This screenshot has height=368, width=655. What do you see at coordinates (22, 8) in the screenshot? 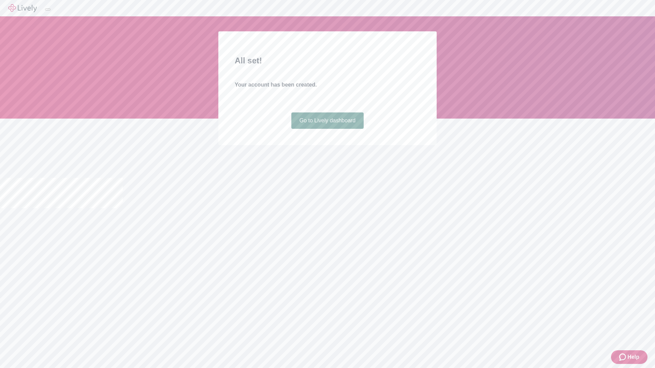
I see `img: Lively` at bounding box center [22, 8].